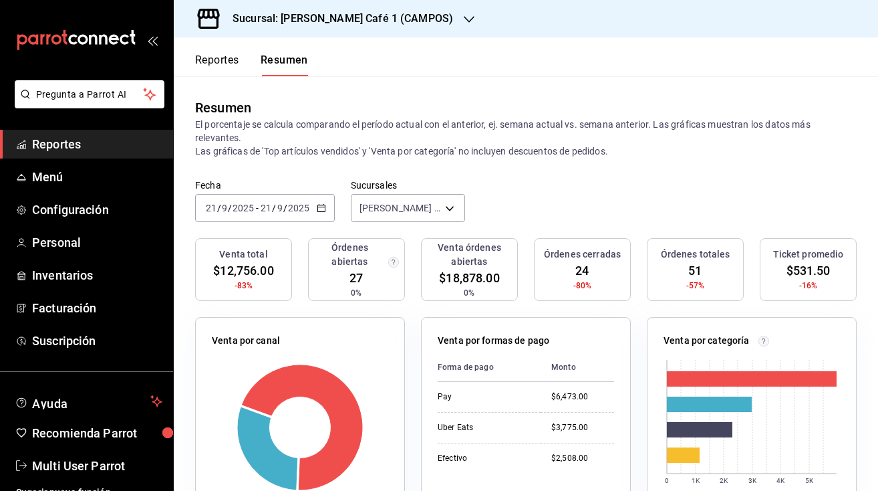  What do you see at coordinates (484, 396) in the screenshot?
I see `div: Pay` at bounding box center [484, 396].